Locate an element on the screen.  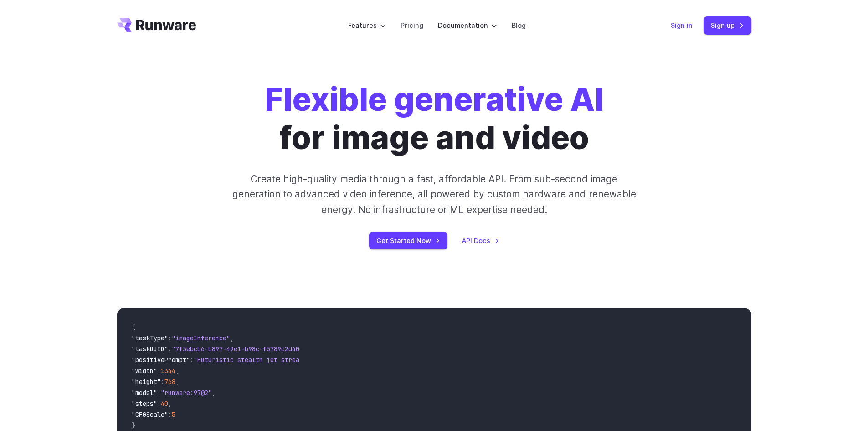
span: 5 is located at coordinates (173, 414).